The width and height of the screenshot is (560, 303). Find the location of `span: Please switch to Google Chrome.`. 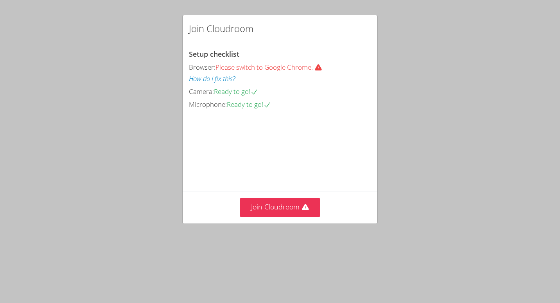

span: Please switch to Google Chrome. is located at coordinates (272, 67).